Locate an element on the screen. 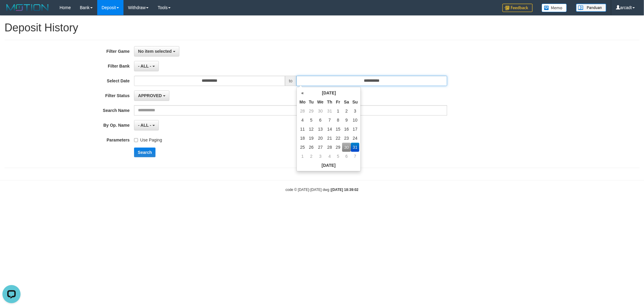 This screenshot has height=308, width=644. button: Open LiveChat chat widget is located at coordinates (11, 11).